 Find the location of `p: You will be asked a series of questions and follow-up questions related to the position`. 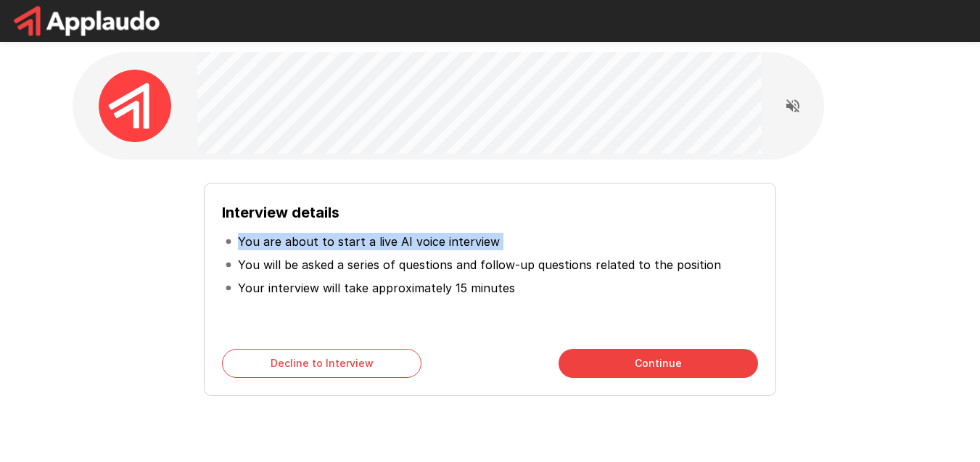

p: You will be asked a series of questions and follow-up questions related to the position is located at coordinates (480, 265).